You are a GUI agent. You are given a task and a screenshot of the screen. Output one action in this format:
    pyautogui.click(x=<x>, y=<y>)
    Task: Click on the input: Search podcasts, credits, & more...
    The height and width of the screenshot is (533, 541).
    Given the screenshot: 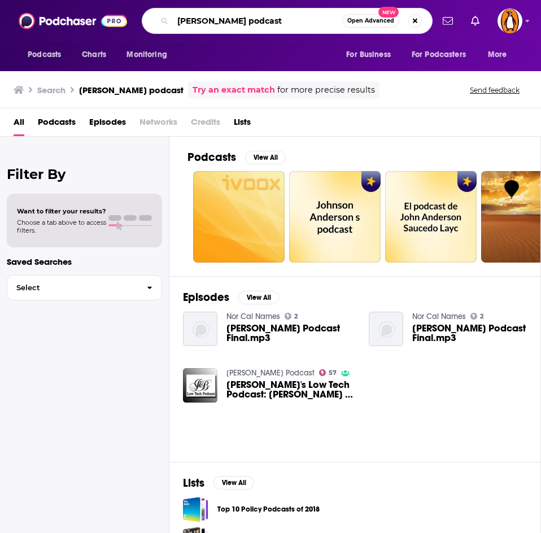 What is the action you would take?
    pyautogui.click(x=258, y=21)
    